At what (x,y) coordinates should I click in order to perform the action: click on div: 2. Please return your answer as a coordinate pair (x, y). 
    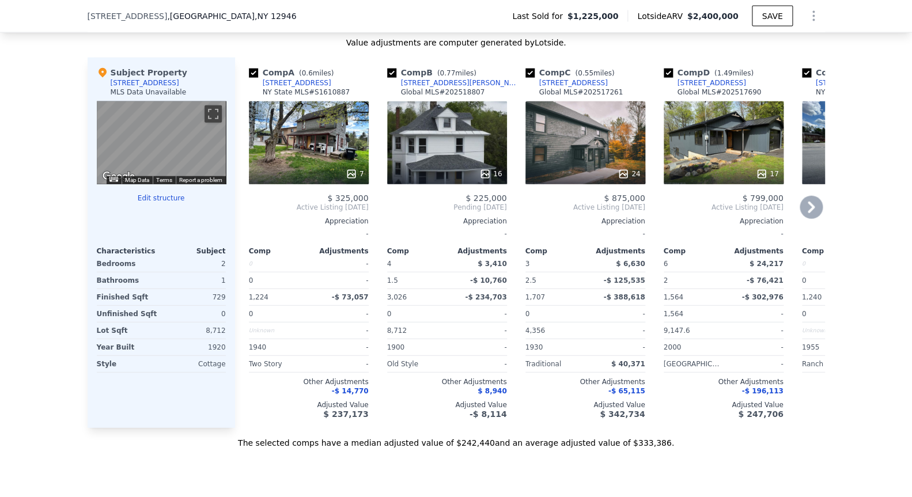
    Looking at the image, I should click on (693, 281).